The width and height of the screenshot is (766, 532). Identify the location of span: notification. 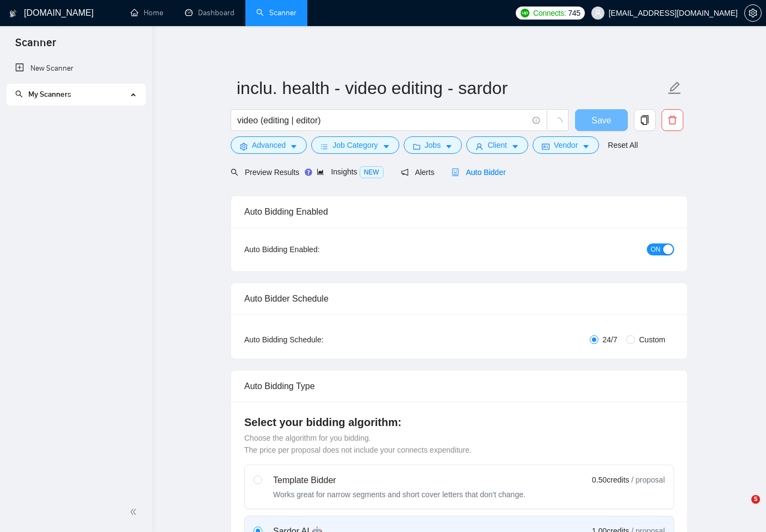
(405, 172).